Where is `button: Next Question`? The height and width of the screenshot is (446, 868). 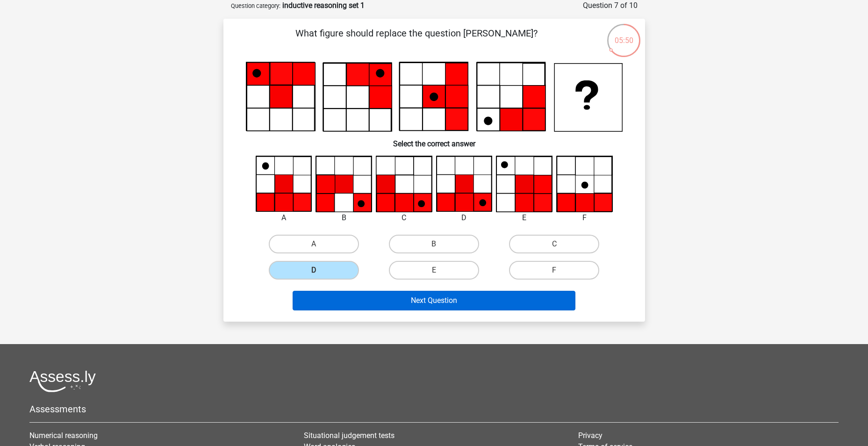
button: Next Question is located at coordinates (434, 300).